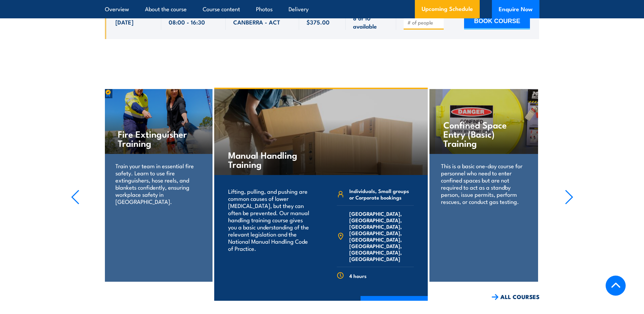 This screenshot has width=644, height=314. I want to click on h4: Fire Extinguisher Training, so click(158, 139).